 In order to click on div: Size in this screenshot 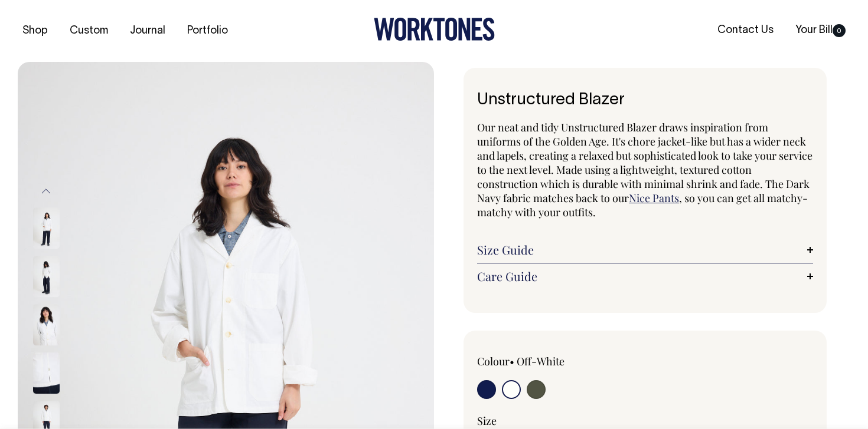, I will do `click(645, 421)`.